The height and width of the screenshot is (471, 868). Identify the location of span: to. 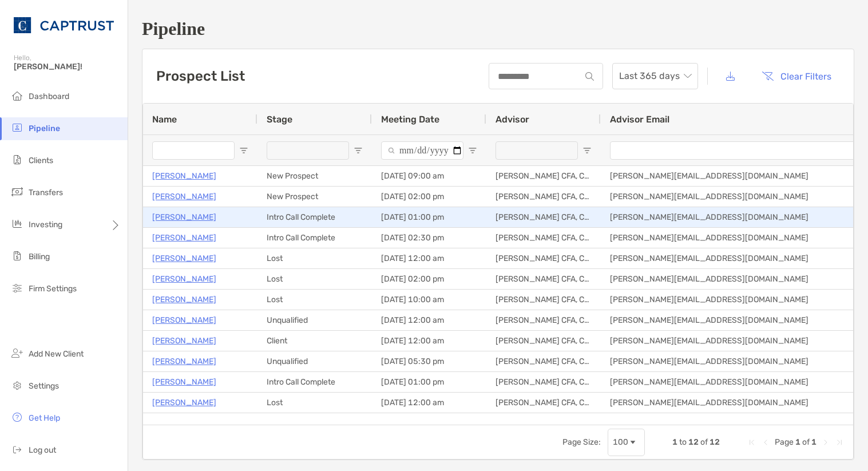
(683, 441).